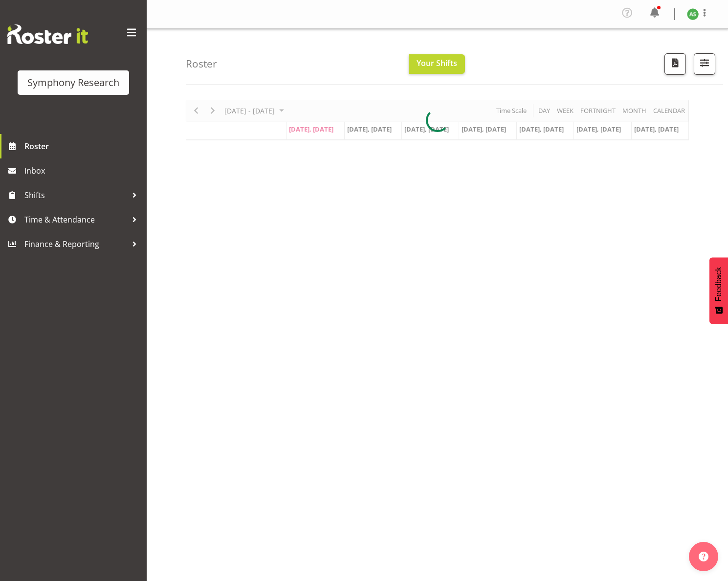 The image size is (728, 581). What do you see at coordinates (47, 34) in the screenshot?
I see `img: Rosterit website logo` at bounding box center [47, 34].